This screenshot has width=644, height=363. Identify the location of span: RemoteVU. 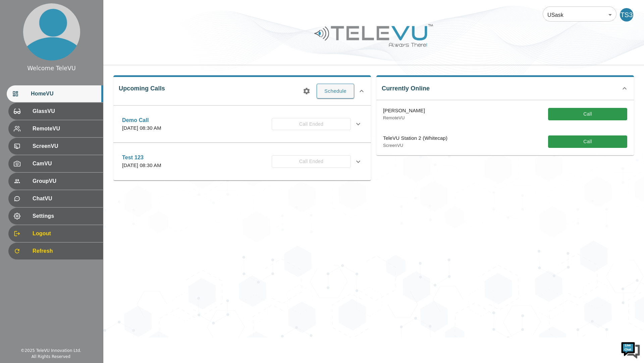
(65, 128).